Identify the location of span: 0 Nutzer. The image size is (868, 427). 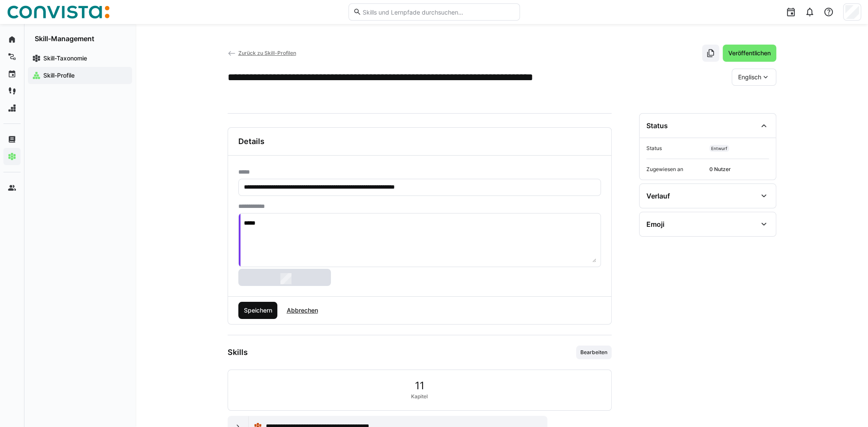
(739, 169).